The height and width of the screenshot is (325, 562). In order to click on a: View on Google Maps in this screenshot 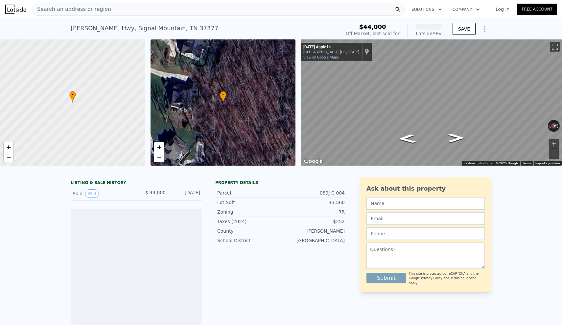, I will do `click(321, 57)`.